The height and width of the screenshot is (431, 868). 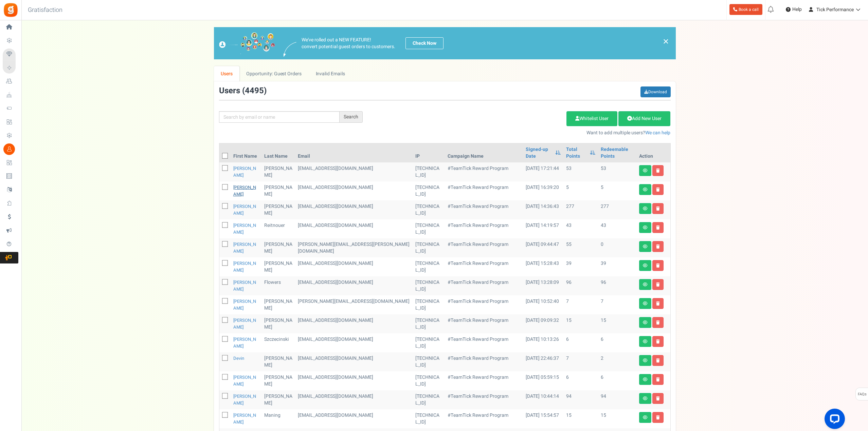 What do you see at coordinates (794, 10) in the screenshot?
I see `a: Help` at bounding box center [794, 10].